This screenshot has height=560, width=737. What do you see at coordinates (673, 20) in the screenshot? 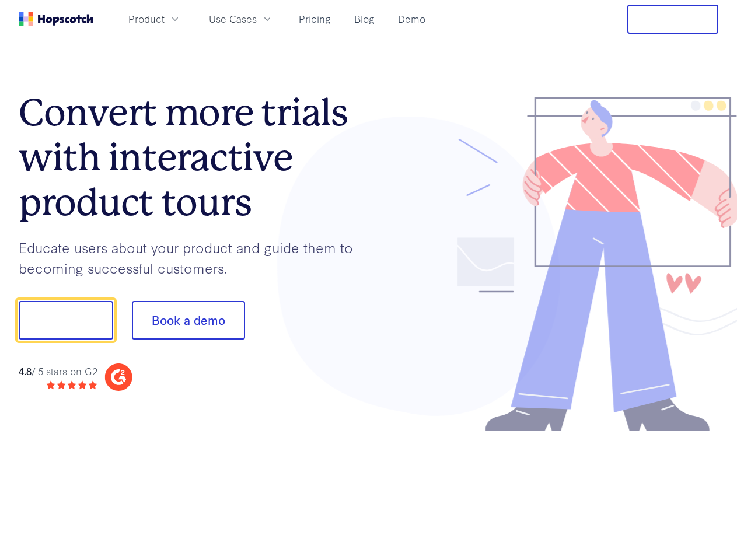
I see `a: Free Trial` at bounding box center [673, 20].